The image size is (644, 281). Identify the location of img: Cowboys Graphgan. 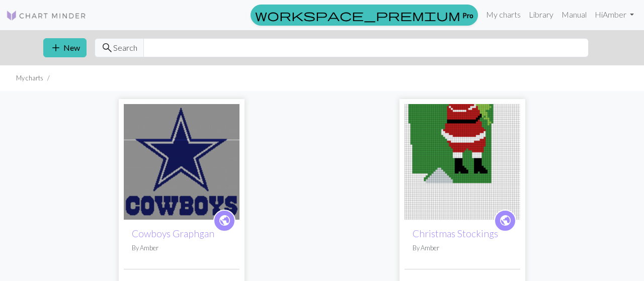
(181, 162).